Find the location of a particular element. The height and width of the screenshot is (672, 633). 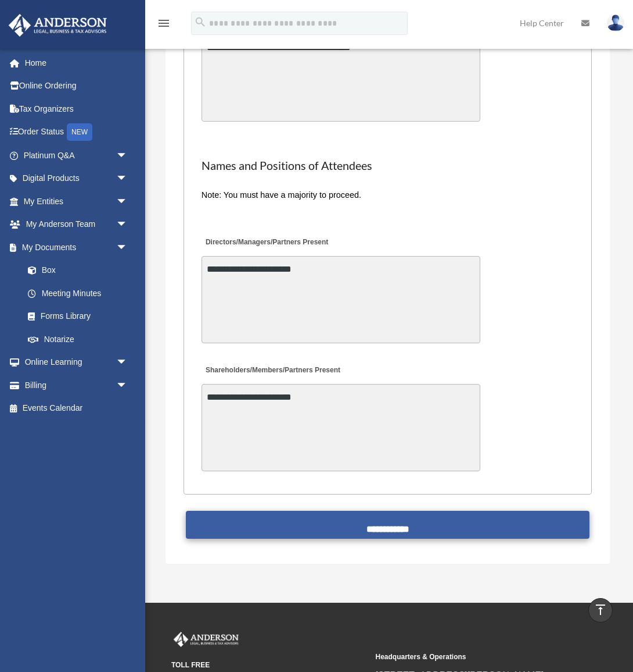

small: Headquarters & Operations is located at coordinates (474, 657).